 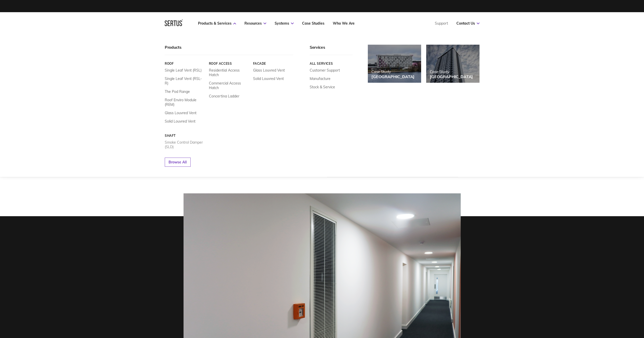 What do you see at coordinates (184, 64) in the screenshot?
I see `a: Roof` at bounding box center [184, 64].